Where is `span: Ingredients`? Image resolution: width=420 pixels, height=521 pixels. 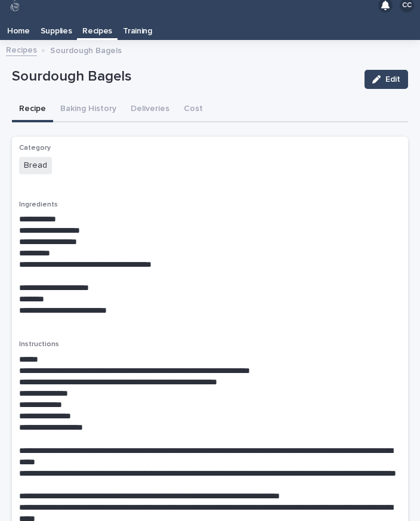
span: Ingredients is located at coordinates (38, 205).